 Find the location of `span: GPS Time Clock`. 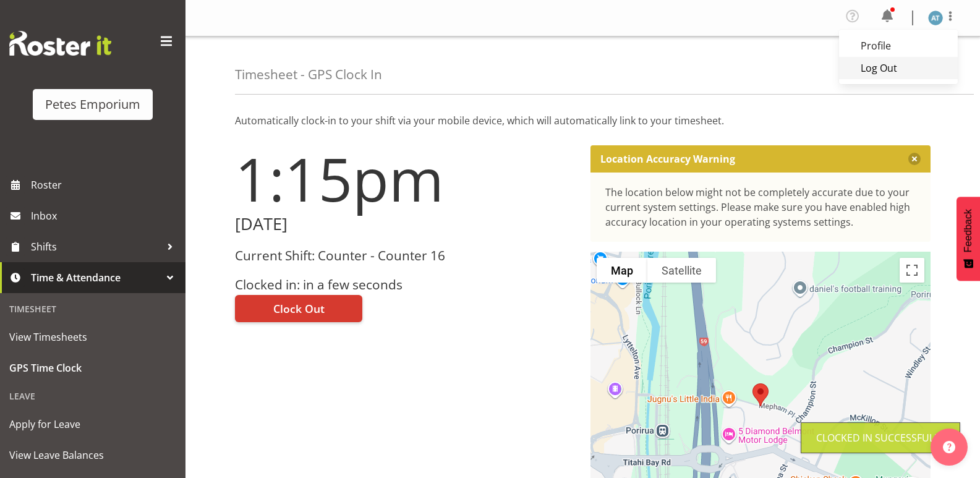

span: GPS Time Clock is located at coordinates (93, 367).